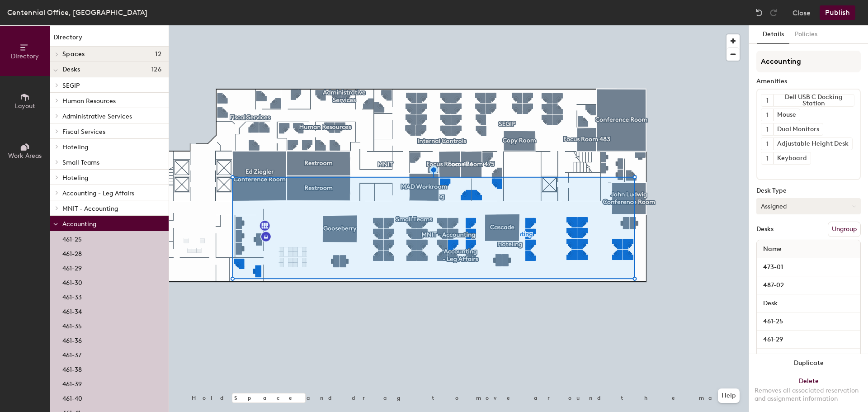 This screenshot has width=868, height=412. What do you see at coordinates (844, 229) in the screenshot?
I see `button: Ungroup` at bounding box center [844, 229].